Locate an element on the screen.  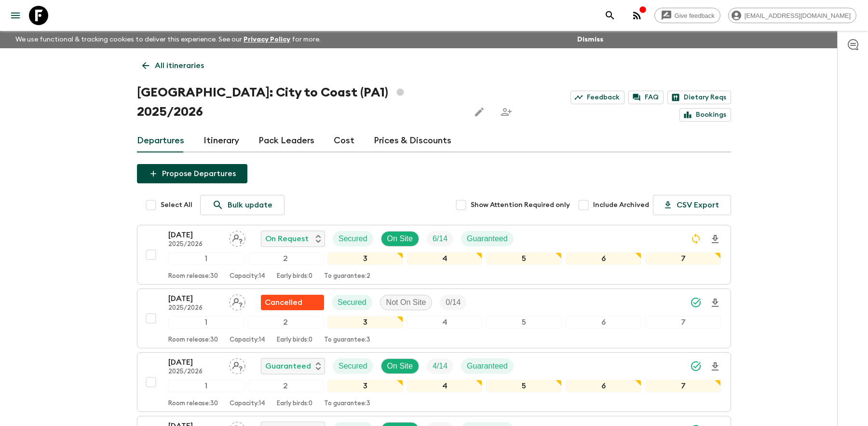
div: Not On Site is located at coordinates (406, 302).